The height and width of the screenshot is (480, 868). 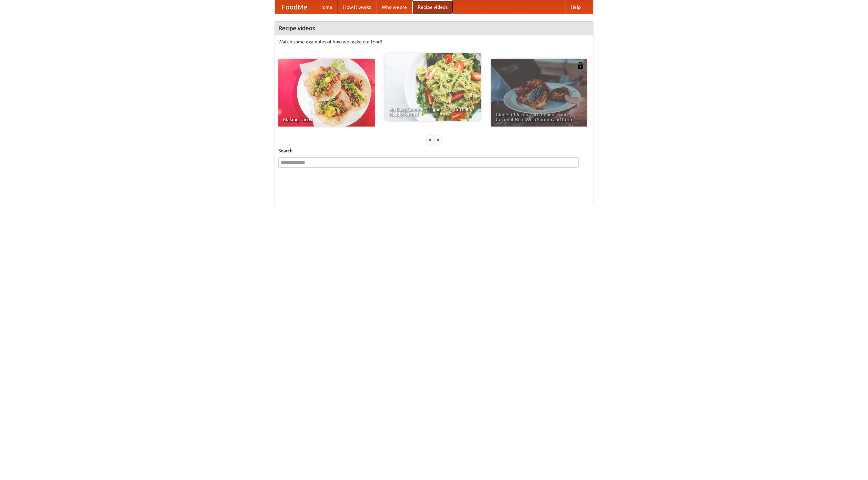 What do you see at coordinates (357, 7) in the screenshot?
I see `a: How it works` at bounding box center [357, 7].